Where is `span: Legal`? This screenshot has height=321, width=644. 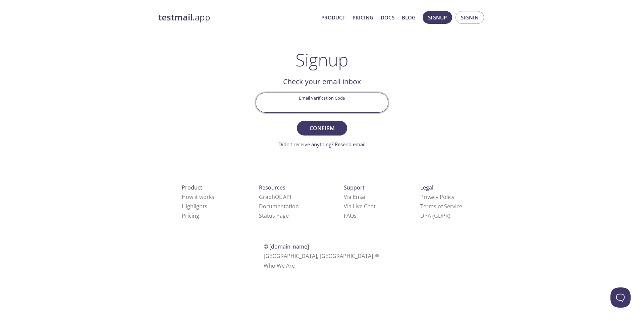 span: Legal is located at coordinates (427, 188).